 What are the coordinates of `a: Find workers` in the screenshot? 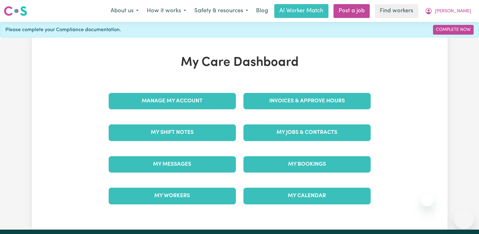 It's located at (396, 11).